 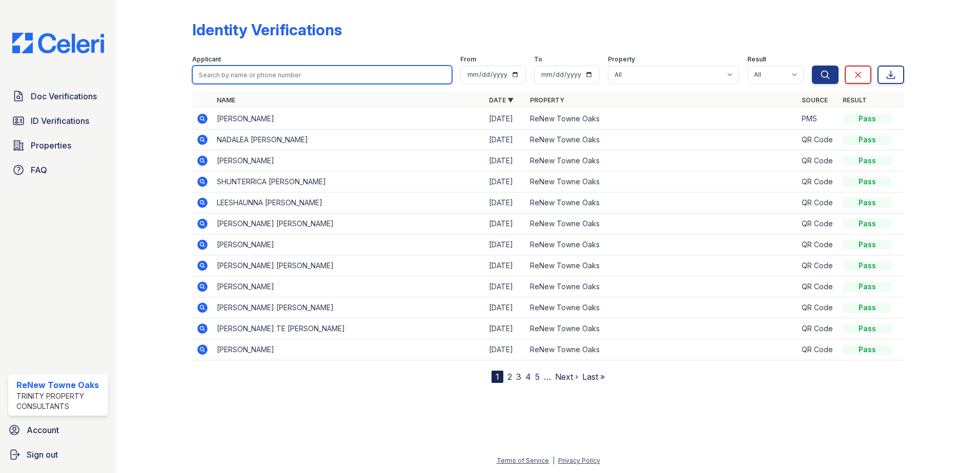 I want to click on a: Property, so click(x=547, y=99).